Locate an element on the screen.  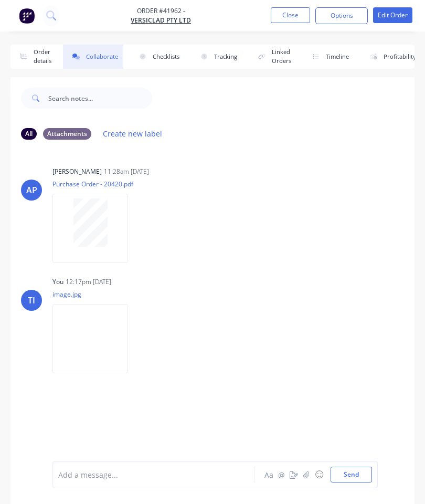
div: TI is located at coordinates (31, 300).